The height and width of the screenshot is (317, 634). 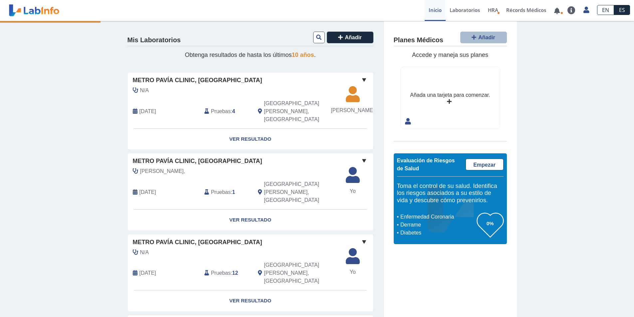 What do you see at coordinates (234, 192) in the screenshot?
I see `b: 1` at bounding box center [234, 192].